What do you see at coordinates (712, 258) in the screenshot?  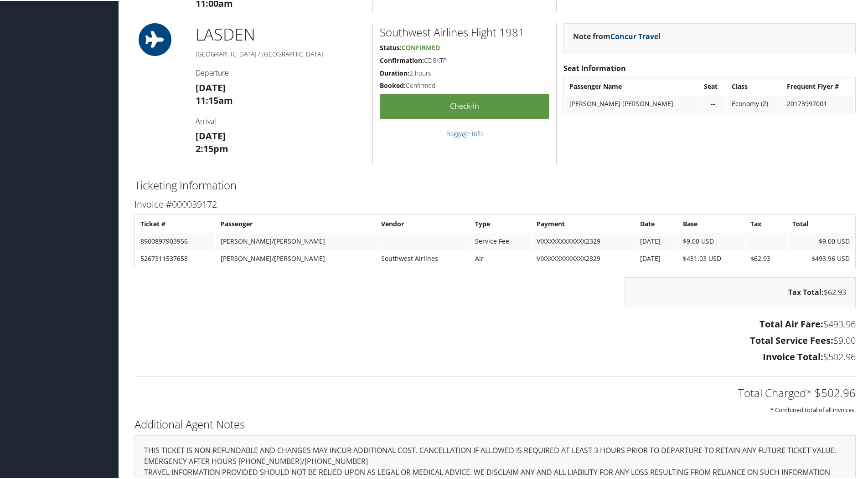 I see `td: $431.03 USD` at bounding box center [712, 258].